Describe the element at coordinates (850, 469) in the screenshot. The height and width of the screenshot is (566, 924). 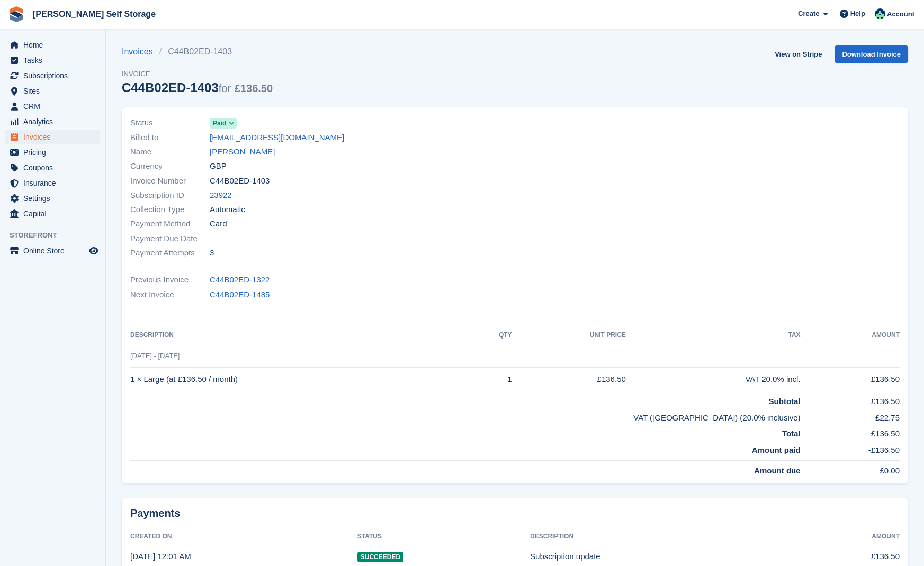
I see `td: £0.00` at that location.